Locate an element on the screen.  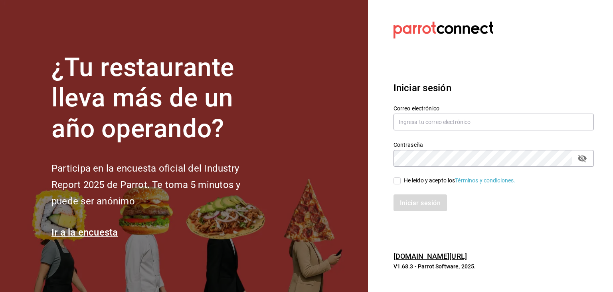
input: Ingresa tu correo electrónico is located at coordinates (494, 122).